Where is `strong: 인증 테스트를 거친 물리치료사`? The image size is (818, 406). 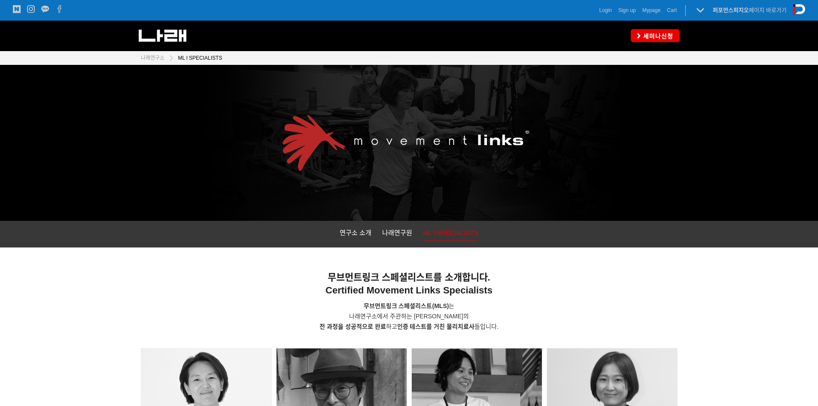
strong: 인증 테스트를 거친 물리치료사 is located at coordinates (436, 326).